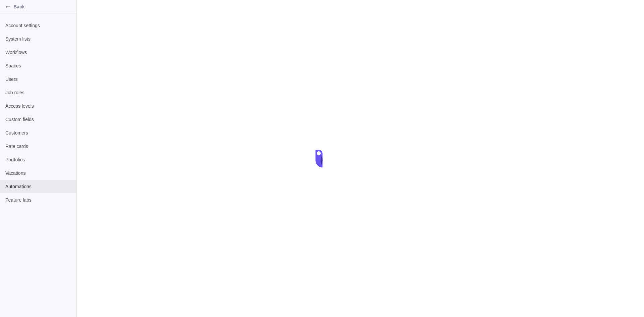 The height and width of the screenshot is (317, 644). Describe the element at coordinates (38, 38) in the screenshot. I see `span: System lists` at that location.